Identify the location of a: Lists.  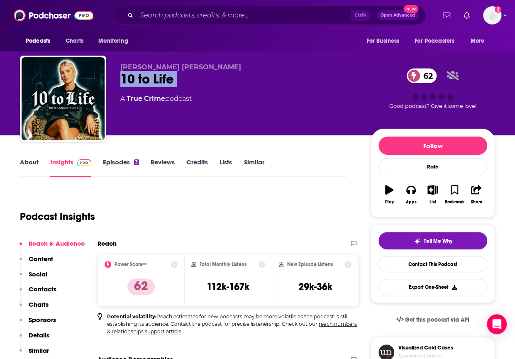
(226, 168).